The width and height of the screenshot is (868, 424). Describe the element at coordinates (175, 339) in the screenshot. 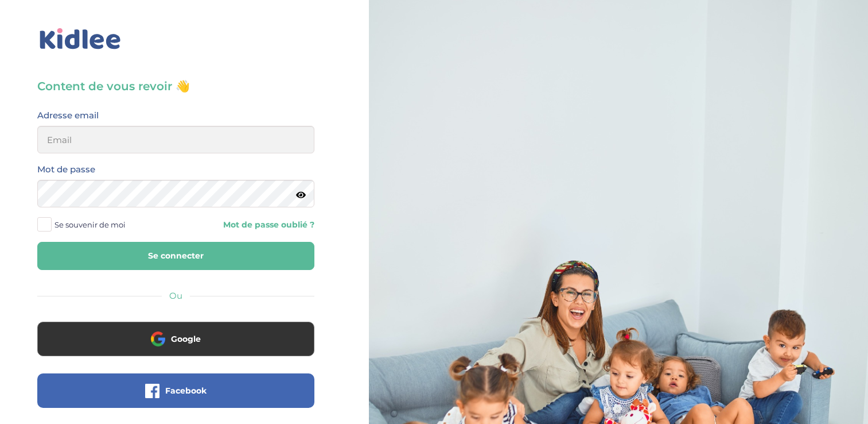

I see `button: Google` at that location.